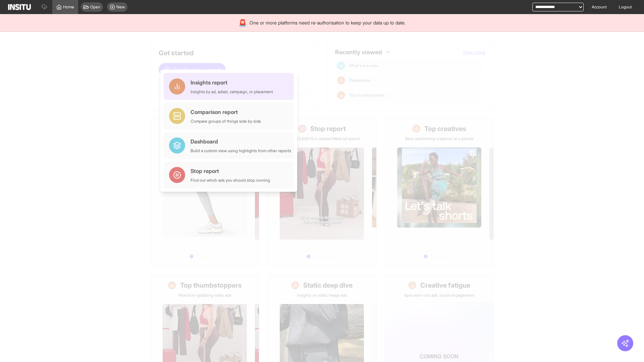  What do you see at coordinates (327, 23) in the screenshot?
I see `span: One or more platforms need re-authorisation to keep your data up to date.` at bounding box center [327, 23].